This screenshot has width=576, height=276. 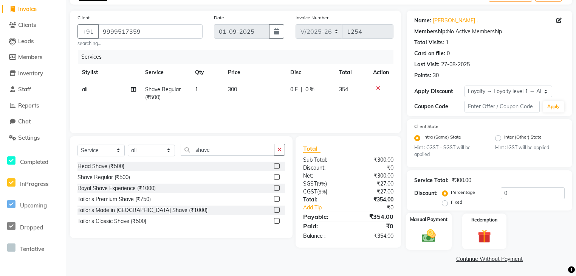 What do you see at coordinates (310, 72) in the screenshot?
I see `th: Disc` at bounding box center [310, 72].